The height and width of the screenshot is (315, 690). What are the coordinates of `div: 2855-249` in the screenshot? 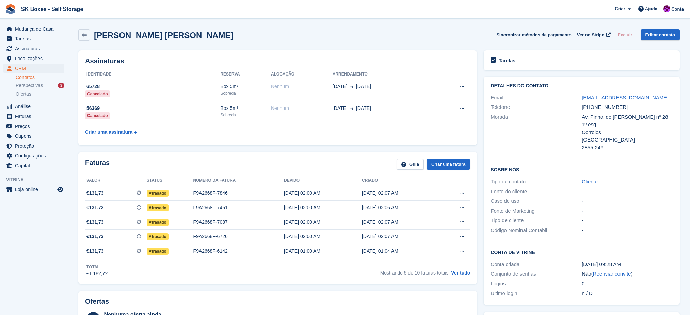 It's located at (627, 148).